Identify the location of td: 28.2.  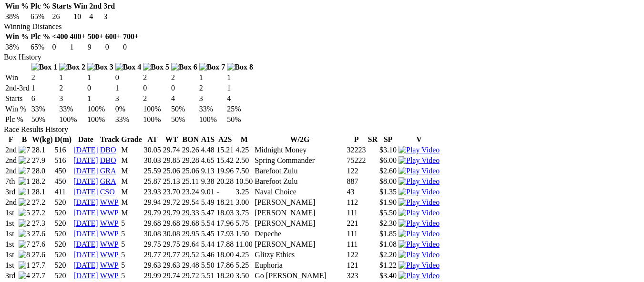
(42, 182).